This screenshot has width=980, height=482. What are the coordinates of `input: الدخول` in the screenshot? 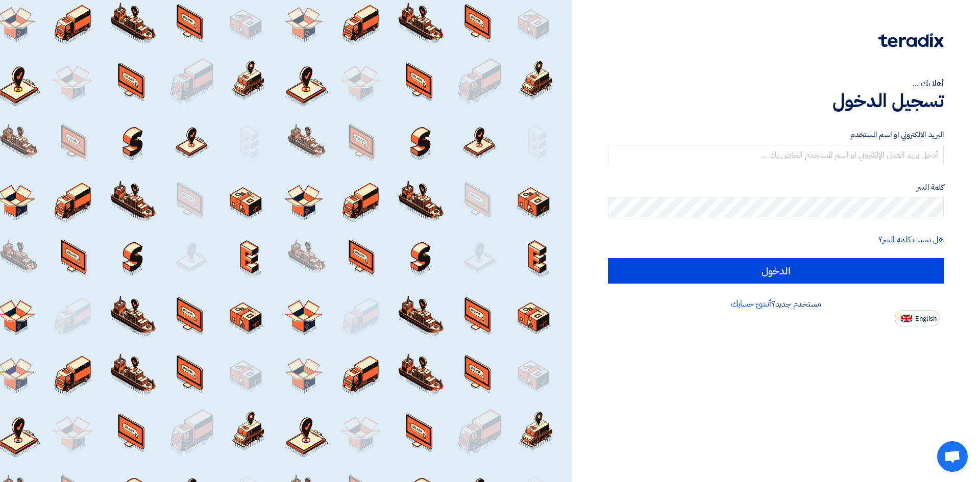 It's located at (776, 271).